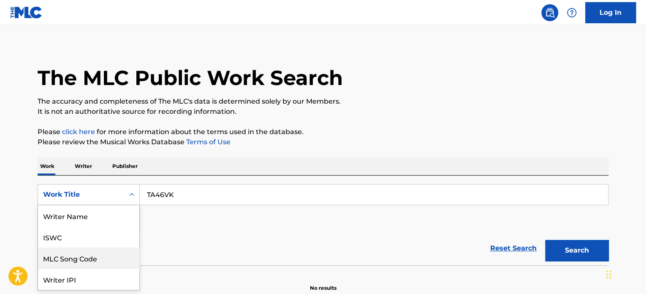  Describe the element at coordinates (323, 283) in the screenshot. I see `p: No results` at that location.